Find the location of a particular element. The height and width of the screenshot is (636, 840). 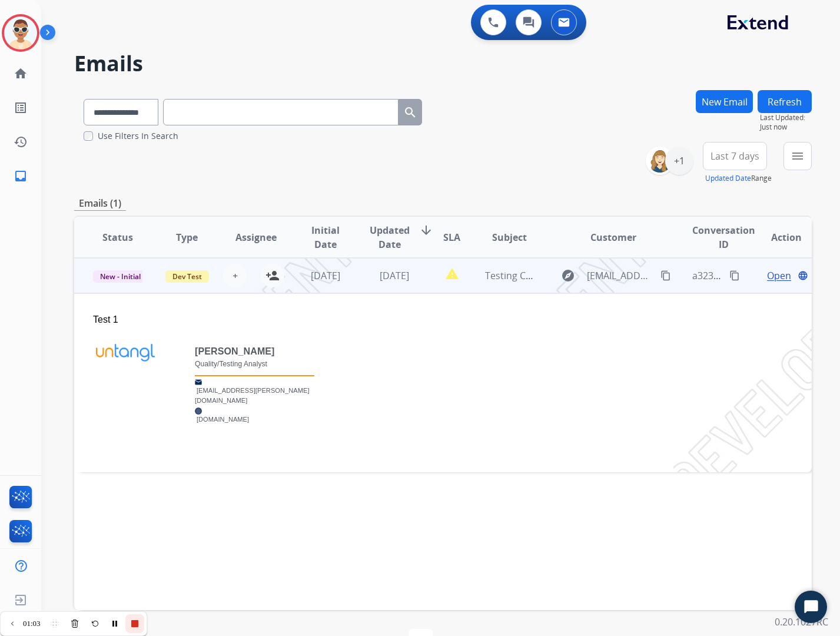

mat-icon: list_alt is located at coordinates (20, 108).